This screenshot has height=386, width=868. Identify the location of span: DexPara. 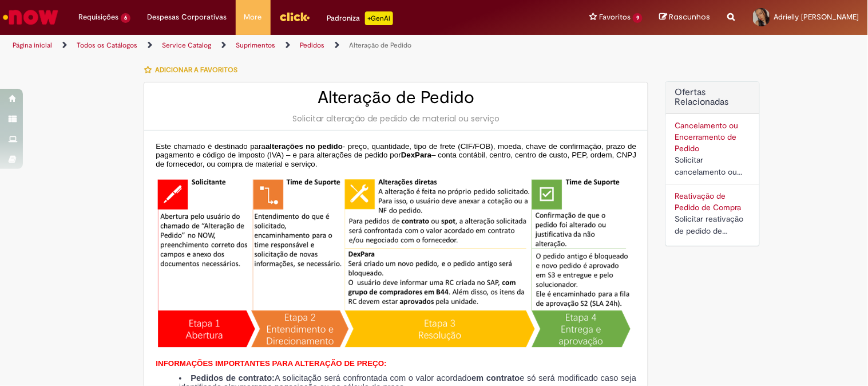
(416, 154).